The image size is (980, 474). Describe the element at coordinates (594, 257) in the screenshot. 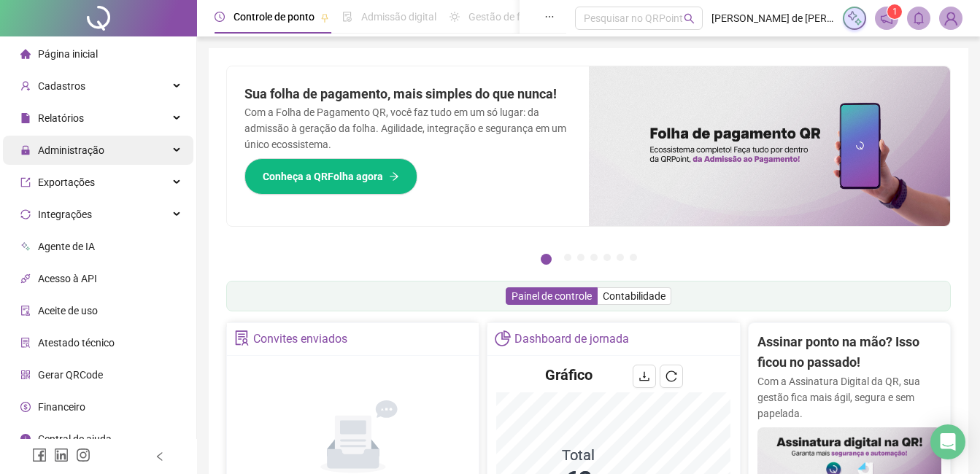

I see `button: 4` at that location.